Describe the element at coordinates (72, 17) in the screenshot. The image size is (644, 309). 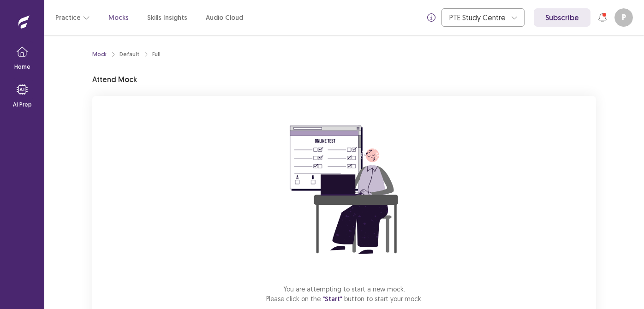
I see `button: Practice` at that location.